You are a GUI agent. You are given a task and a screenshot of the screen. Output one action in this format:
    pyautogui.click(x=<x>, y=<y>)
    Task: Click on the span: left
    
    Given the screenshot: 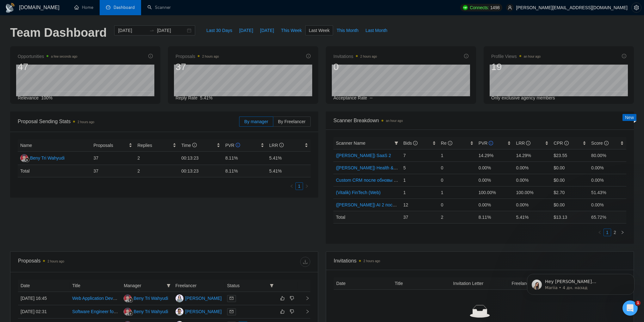 What is the action you would take?
    pyautogui.click(x=600, y=232)
    